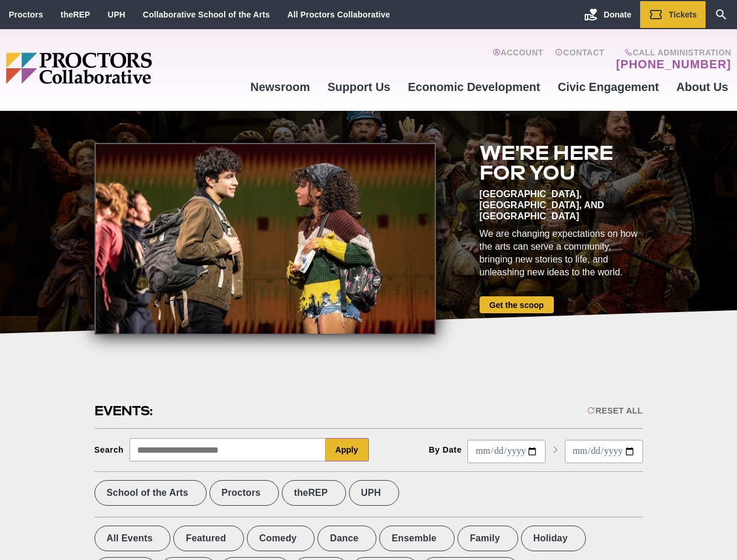  What do you see at coordinates (244, 493) in the screenshot?
I see `label: Proctors` at bounding box center [244, 493].